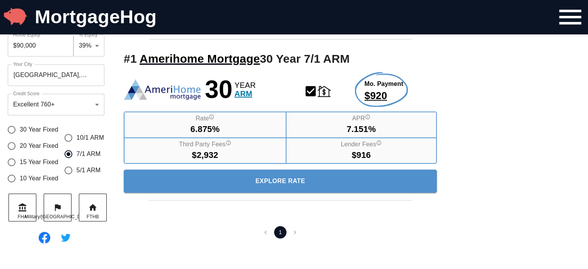 This screenshot has width=588, height=269. I want to click on span: See more rates from Amerihome Mortgage!, so click(199, 58).